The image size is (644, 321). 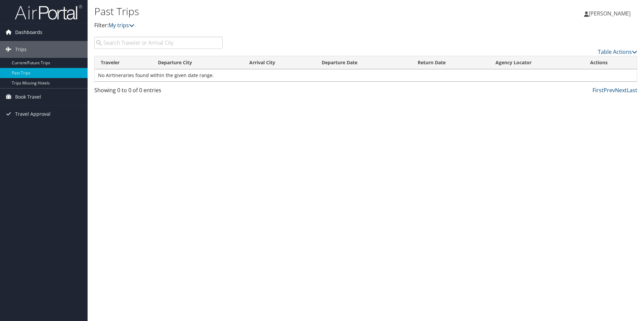 What do you see at coordinates (33, 114) in the screenshot?
I see `span: Travel Approval` at bounding box center [33, 114].